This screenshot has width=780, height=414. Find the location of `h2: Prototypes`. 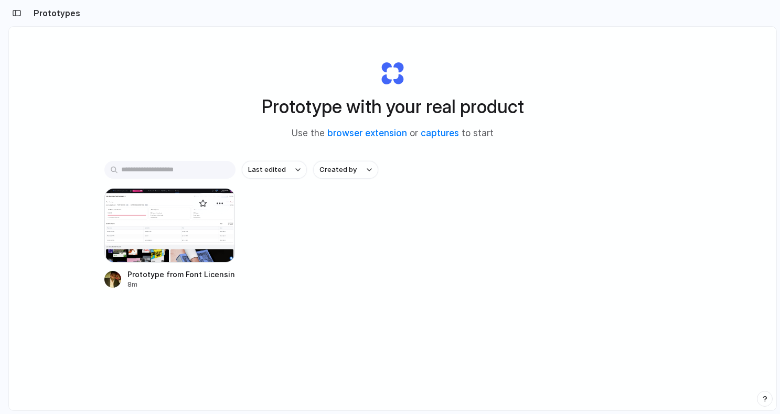

h2: Prototypes is located at coordinates (55, 13).